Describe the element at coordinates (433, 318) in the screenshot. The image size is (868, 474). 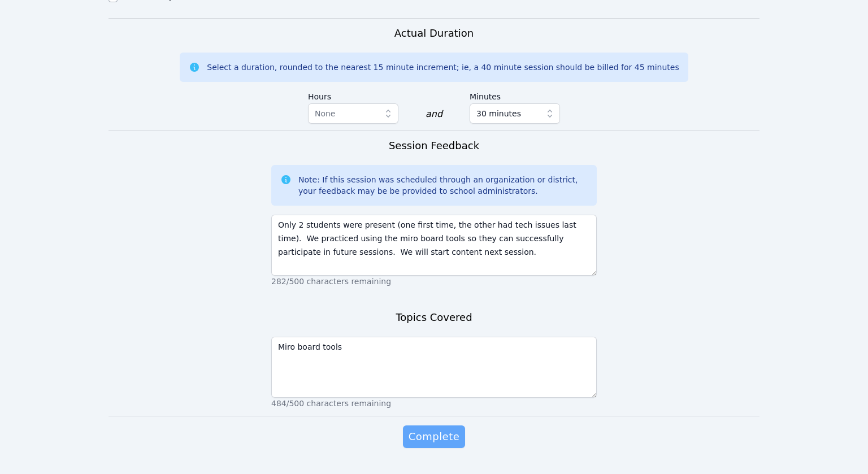
I see `h3: Topics Covered` at that location.